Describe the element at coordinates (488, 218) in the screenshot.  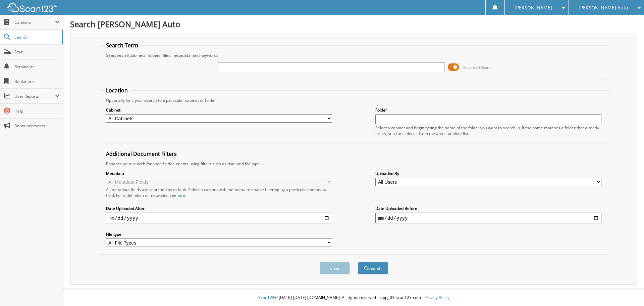
I see `input: end` at that location.